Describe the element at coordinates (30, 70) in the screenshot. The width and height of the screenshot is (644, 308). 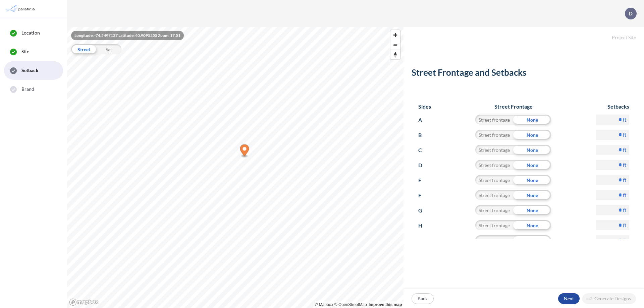
I see `span: Setback` at that location.